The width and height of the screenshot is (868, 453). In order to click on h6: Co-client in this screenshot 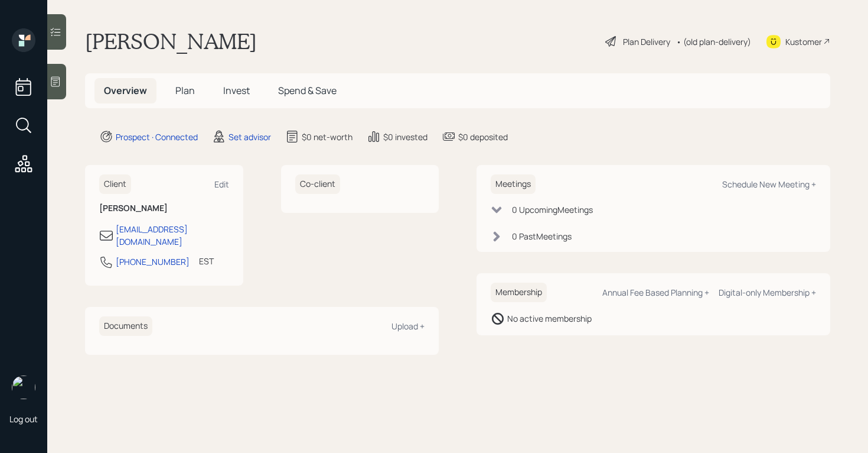, I will do `click(317, 184)`.